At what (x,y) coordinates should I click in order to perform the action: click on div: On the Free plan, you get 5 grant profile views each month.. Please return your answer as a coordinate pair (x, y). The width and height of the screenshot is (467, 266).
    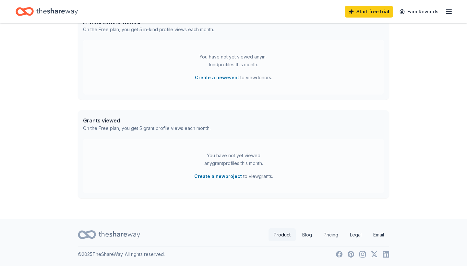
    Looking at the image, I should click on (147, 128).